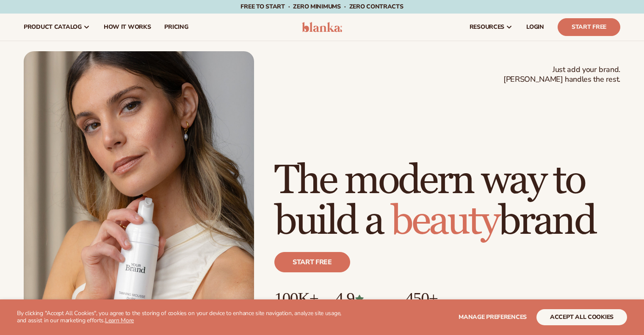 This screenshot has height=335, width=644. What do you see at coordinates (119, 320) in the screenshot?
I see `a: Learn More` at bounding box center [119, 320].